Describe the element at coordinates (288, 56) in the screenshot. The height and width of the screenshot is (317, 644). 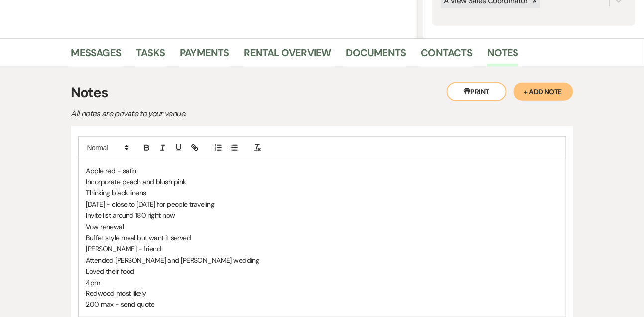
I see `a: Rental Overview` at that location.